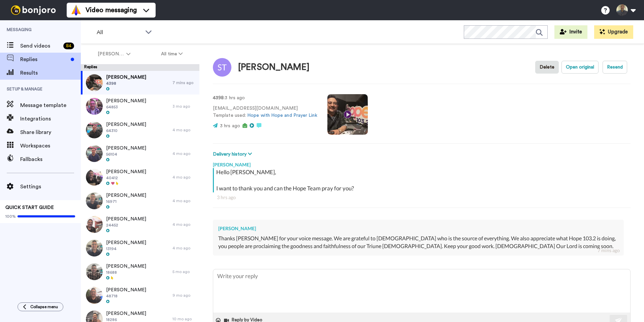 The width and height of the screenshot is (644, 322). What do you see at coordinates (571, 32) in the screenshot?
I see `a: Invite` at bounding box center [571, 32].